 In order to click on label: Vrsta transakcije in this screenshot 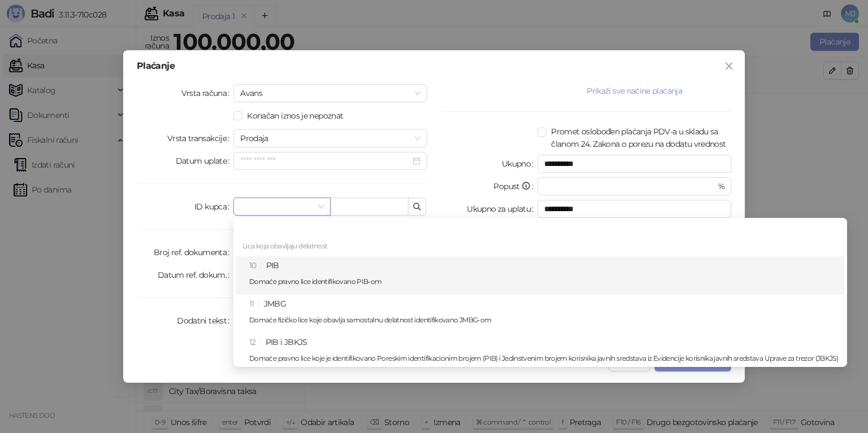, I will do `click(200, 139)`.